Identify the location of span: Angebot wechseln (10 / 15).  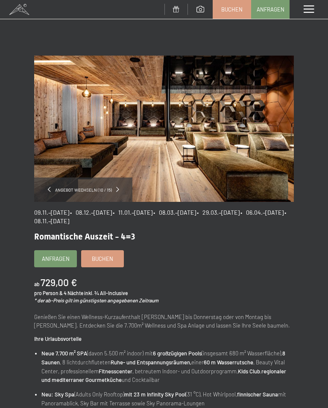
(83, 190).